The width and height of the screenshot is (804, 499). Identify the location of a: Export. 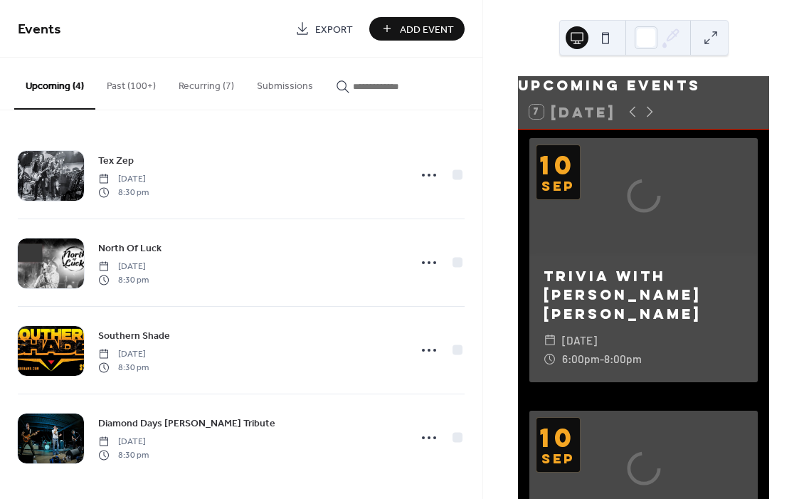
(324, 28).